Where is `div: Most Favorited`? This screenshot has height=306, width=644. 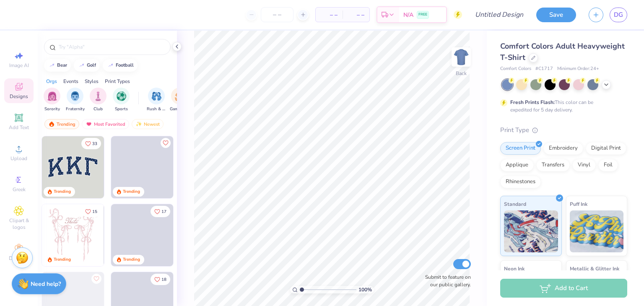 div: Most Favorited is located at coordinates (105, 124).